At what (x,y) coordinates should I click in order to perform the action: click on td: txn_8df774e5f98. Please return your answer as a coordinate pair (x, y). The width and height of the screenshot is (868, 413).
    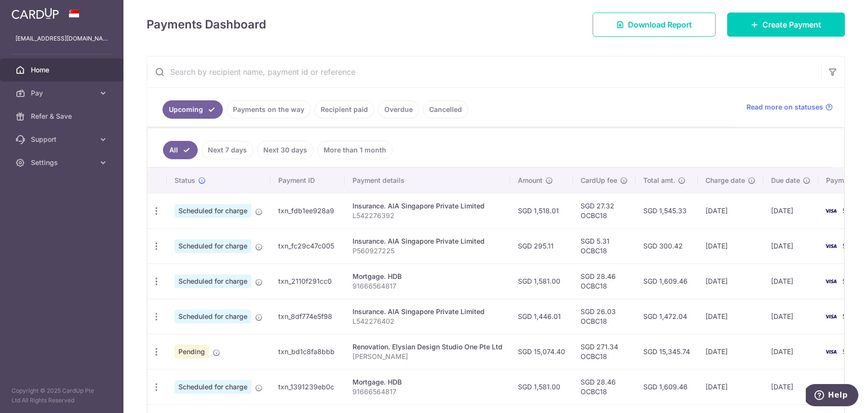
    Looking at the image, I should click on (308, 316).